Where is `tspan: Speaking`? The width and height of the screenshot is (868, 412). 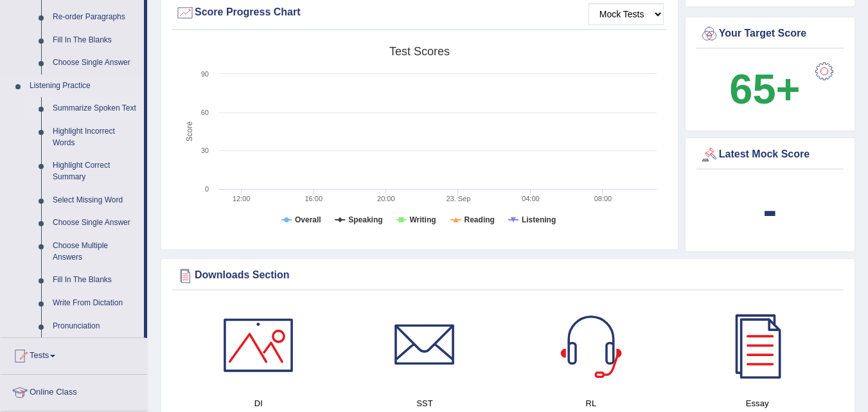 tspan: Speaking is located at coordinates (365, 219).